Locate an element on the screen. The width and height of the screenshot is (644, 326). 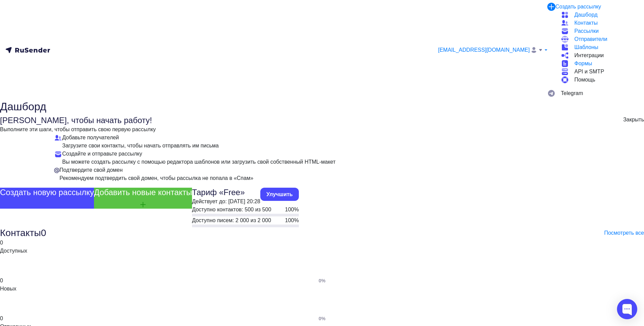
span: Telegram is located at coordinates (572, 93).